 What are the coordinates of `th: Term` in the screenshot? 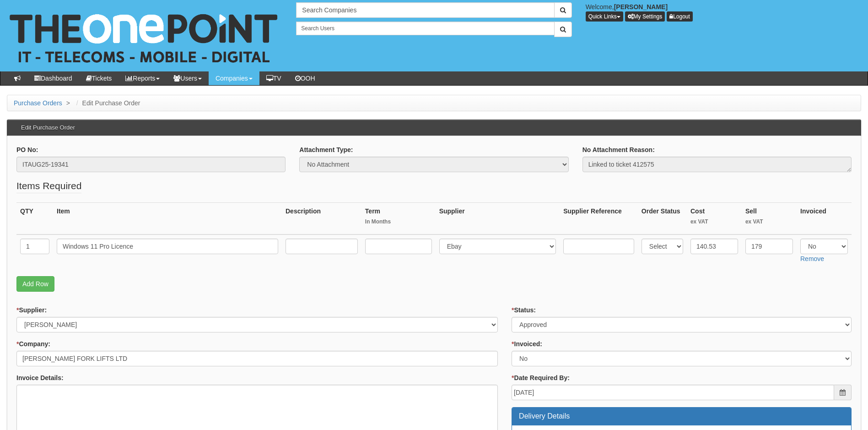 It's located at (399, 219).